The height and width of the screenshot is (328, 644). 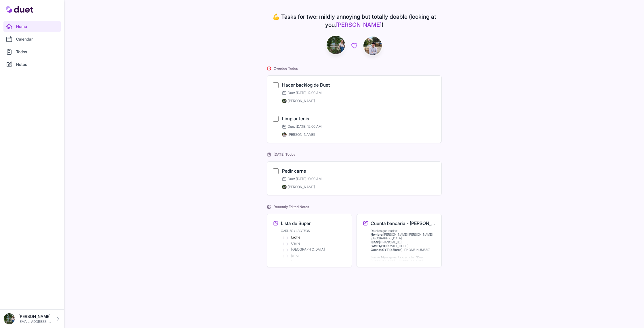 What do you see at coordinates (354, 20) in the screenshot?
I see `h4: 💪 Tasks for two: mildly annoying but totally doable (looking at you, )` at bounding box center [354, 20].